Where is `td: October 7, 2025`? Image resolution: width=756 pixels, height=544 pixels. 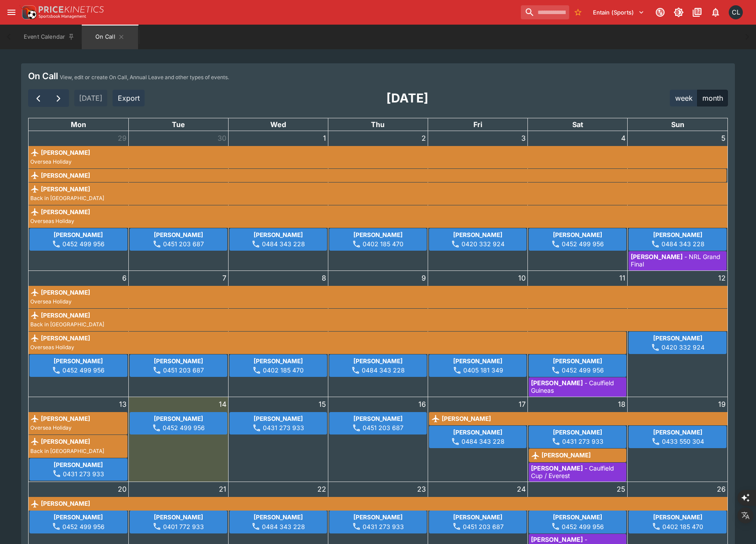 td: October 7, 2025 is located at coordinates (178, 334).